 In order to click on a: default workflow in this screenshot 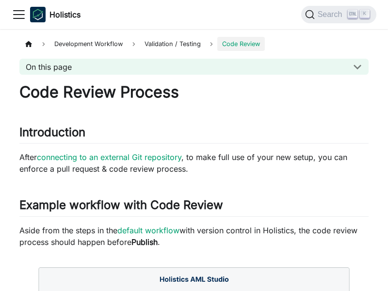, I will do `click(148, 230)`.